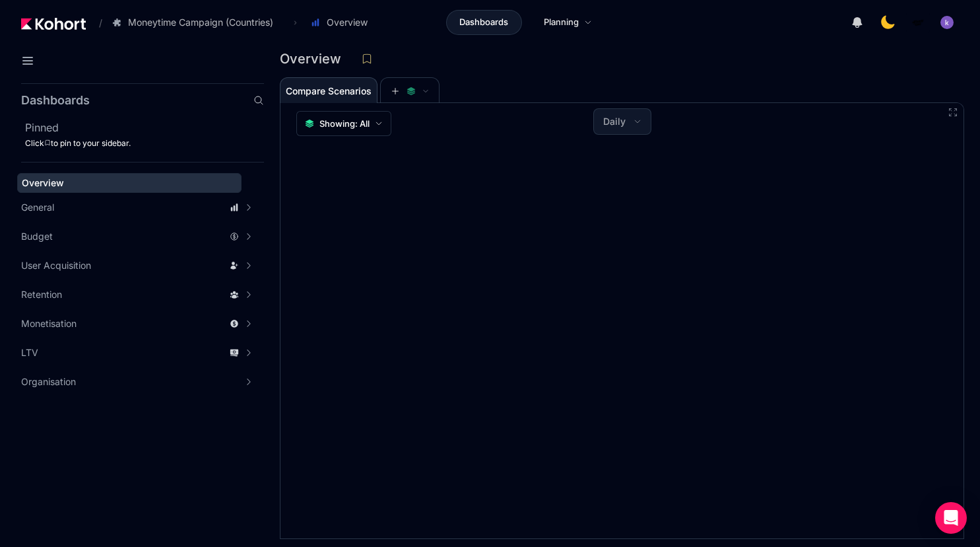  What do you see at coordinates (953, 113) in the screenshot?
I see `button: Fullscreen` at bounding box center [953, 113].